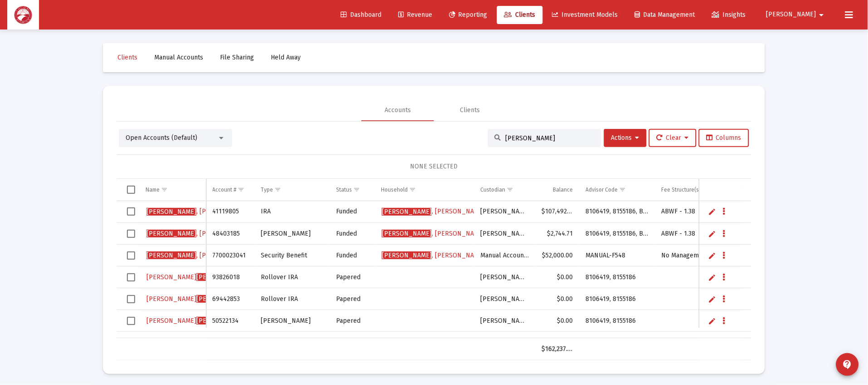  What do you see at coordinates (361, 15) in the screenshot?
I see `a: Dashboard` at bounding box center [361, 15].